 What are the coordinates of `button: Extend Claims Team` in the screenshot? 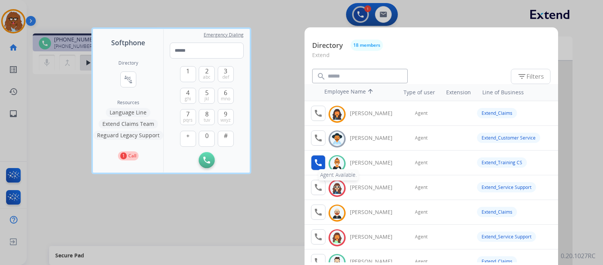 It's located at (128, 124).